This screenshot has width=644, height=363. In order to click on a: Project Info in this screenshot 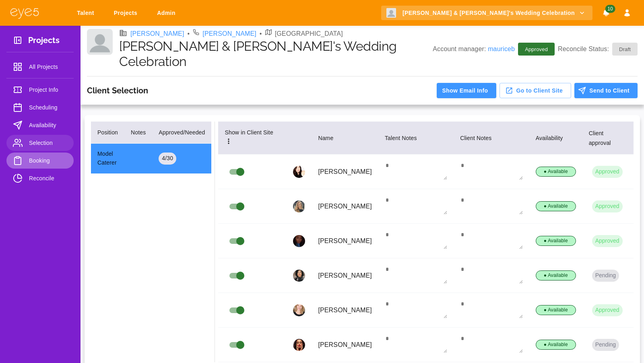, I will do `click(40, 90)`.